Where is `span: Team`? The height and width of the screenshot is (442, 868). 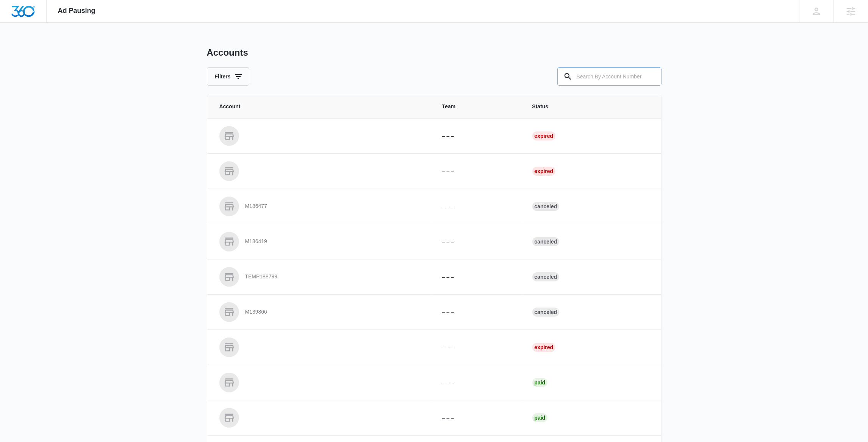 span: Team is located at coordinates (478, 107).